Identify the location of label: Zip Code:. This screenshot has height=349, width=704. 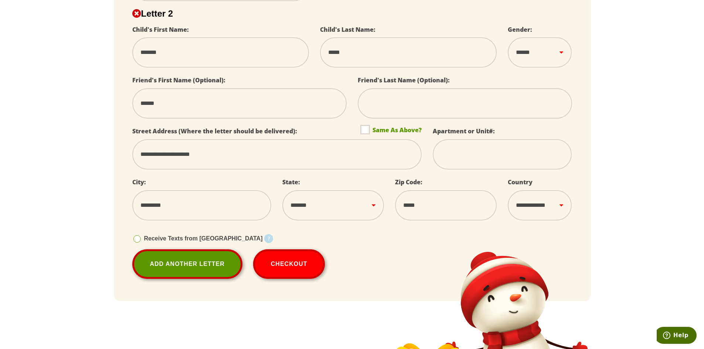
(408, 182).